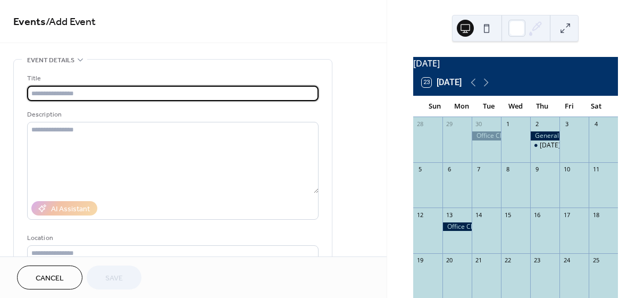 The image size is (644, 298). What do you see at coordinates (488, 106) in the screenshot?
I see `div: Tue` at bounding box center [488, 106].